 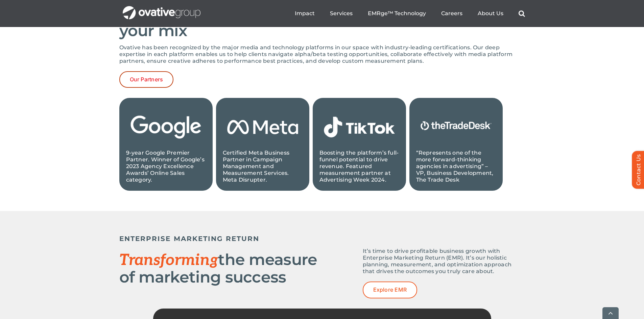 I want to click on a: OG_Full_horizontal_WHT, so click(x=161, y=9).